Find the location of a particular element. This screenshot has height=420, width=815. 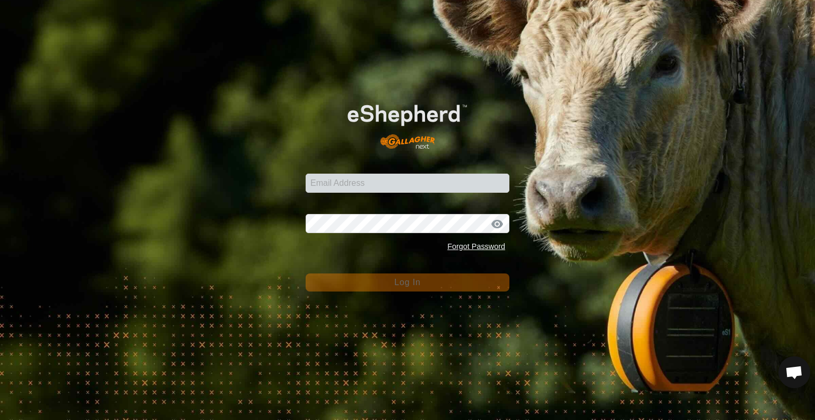

input: Email Address is located at coordinates (408, 183).